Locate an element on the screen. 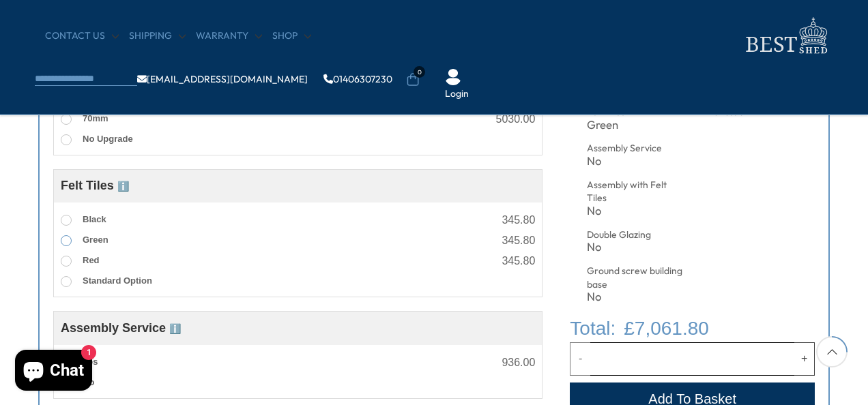 The image size is (868, 405). inbox-online-store-chat: Shopify online store chat is located at coordinates (53, 372).